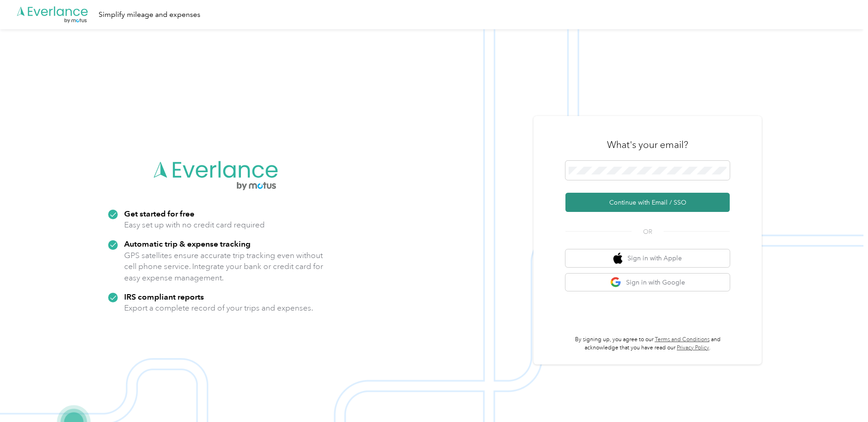 Image resolution: width=868 pixels, height=422 pixels. What do you see at coordinates (682, 339) in the screenshot?
I see `a: Terms and Conditions` at bounding box center [682, 339].